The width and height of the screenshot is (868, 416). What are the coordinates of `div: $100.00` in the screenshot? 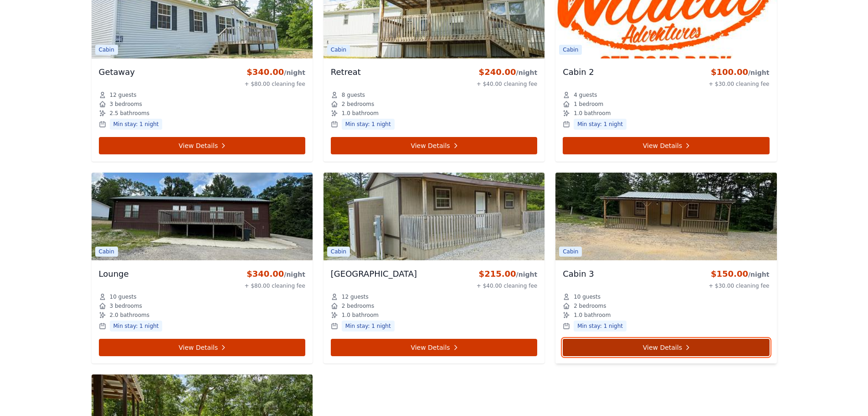 It's located at (738, 72).